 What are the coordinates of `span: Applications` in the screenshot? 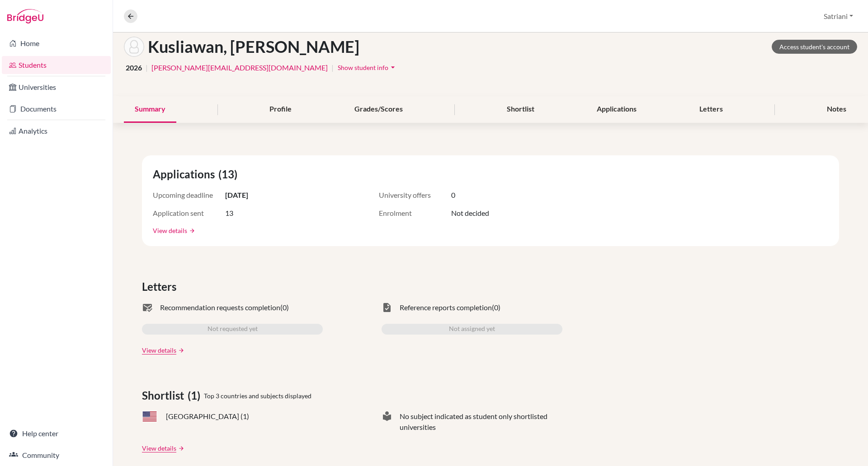 It's located at (185, 174).